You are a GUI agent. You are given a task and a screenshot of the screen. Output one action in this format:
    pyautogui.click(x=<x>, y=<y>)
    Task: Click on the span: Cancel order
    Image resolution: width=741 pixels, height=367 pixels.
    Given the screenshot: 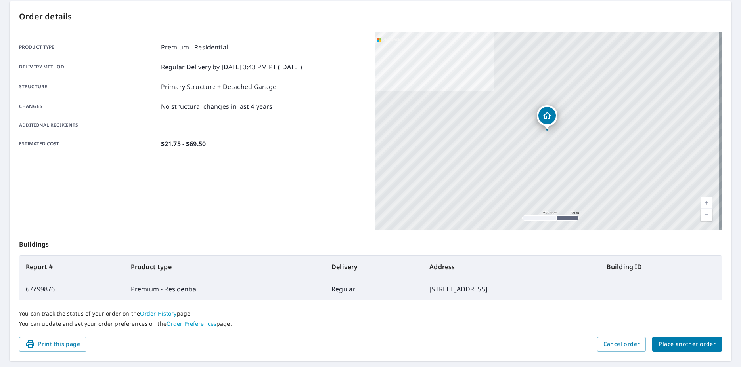 What is the action you would take?
    pyautogui.click(x=621, y=344)
    